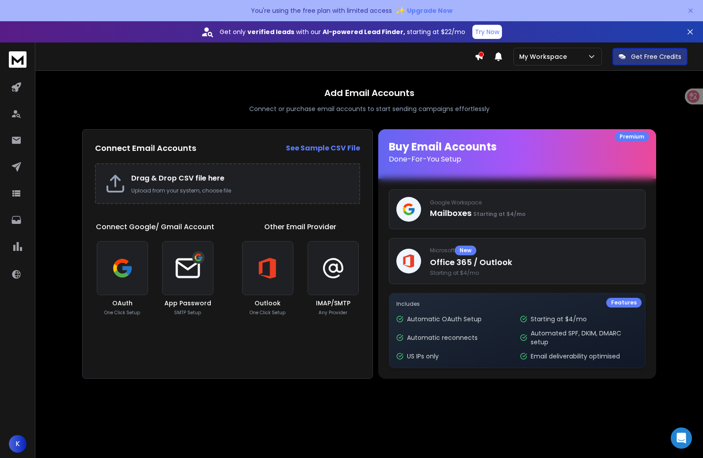  I want to click on strong: AI-powered Lead Finder,, so click(364, 32).